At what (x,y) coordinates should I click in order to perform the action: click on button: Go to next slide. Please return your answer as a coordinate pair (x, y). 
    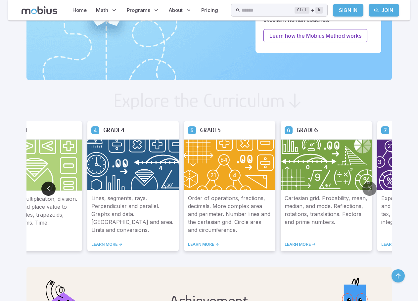
    Looking at the image, I should click on (369, 189).